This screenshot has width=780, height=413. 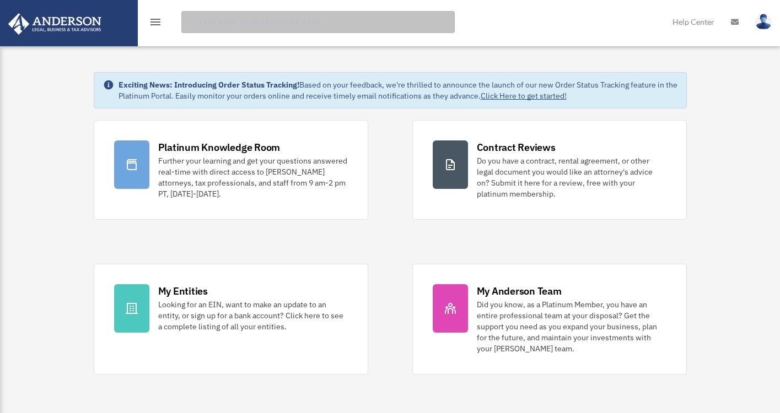 I want to click on div: My Anderson Team, so click(x=519, y=291).